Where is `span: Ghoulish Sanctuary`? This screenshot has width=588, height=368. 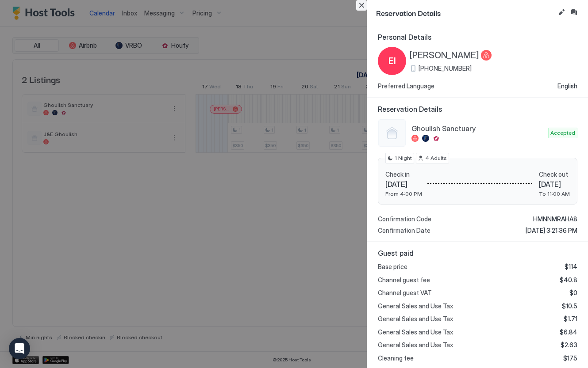
span: Ghoulish Sanctuary is located at coordinates (478, 129).